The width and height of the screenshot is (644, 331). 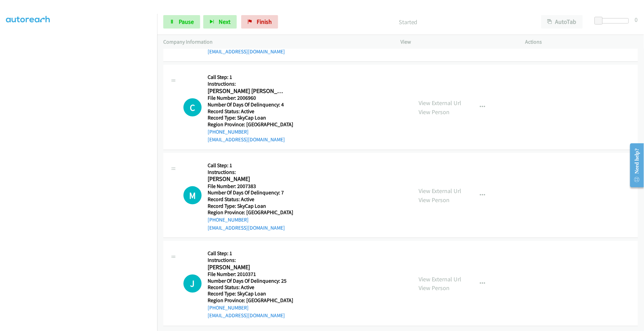 I want to click on div: Open Resource Center, so click(x=12, y=27).